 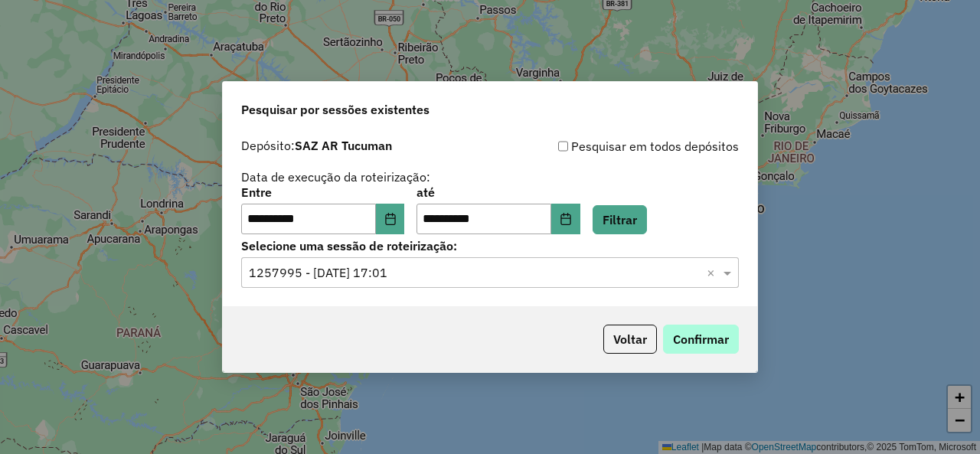 What do you see at coordinates (498, 192) in the screenshot?
I see `label: até` at bounding box center [498, 192].